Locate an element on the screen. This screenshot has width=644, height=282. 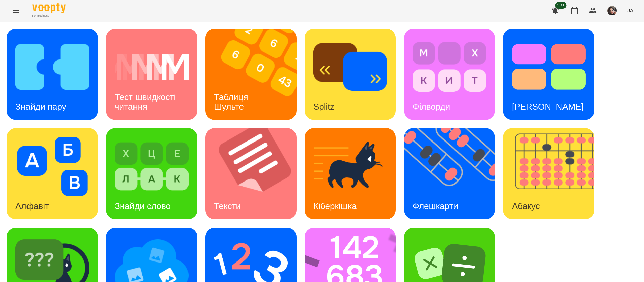
a: SplitzSplitz is located at coordinates (351, 74).